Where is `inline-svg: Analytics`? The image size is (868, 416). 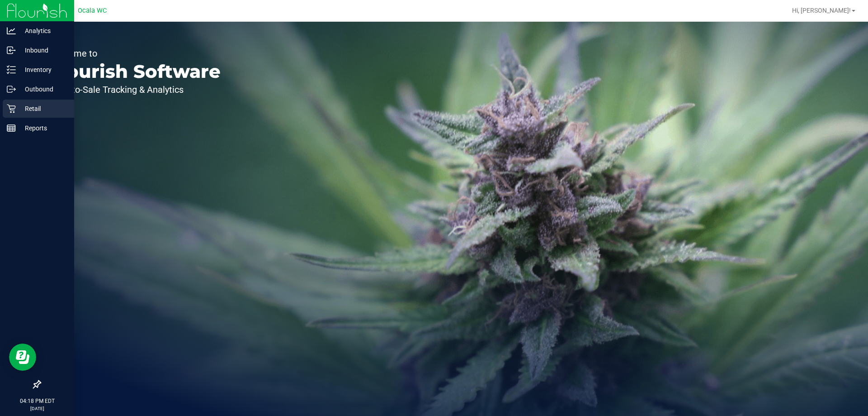 inline-svg: Analytics is located at coordinates (11, 31).